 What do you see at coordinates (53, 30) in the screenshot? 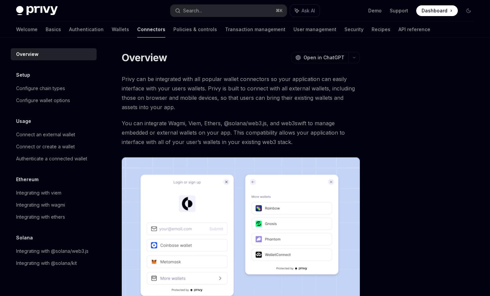
I see `a: Basics` at bounding box center [53, 30].